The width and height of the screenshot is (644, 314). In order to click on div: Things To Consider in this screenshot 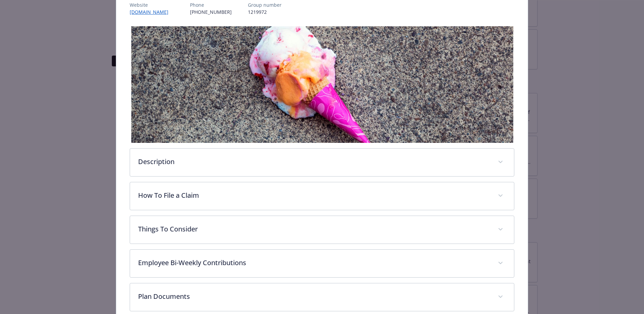, I will do `click(322, 230)`.